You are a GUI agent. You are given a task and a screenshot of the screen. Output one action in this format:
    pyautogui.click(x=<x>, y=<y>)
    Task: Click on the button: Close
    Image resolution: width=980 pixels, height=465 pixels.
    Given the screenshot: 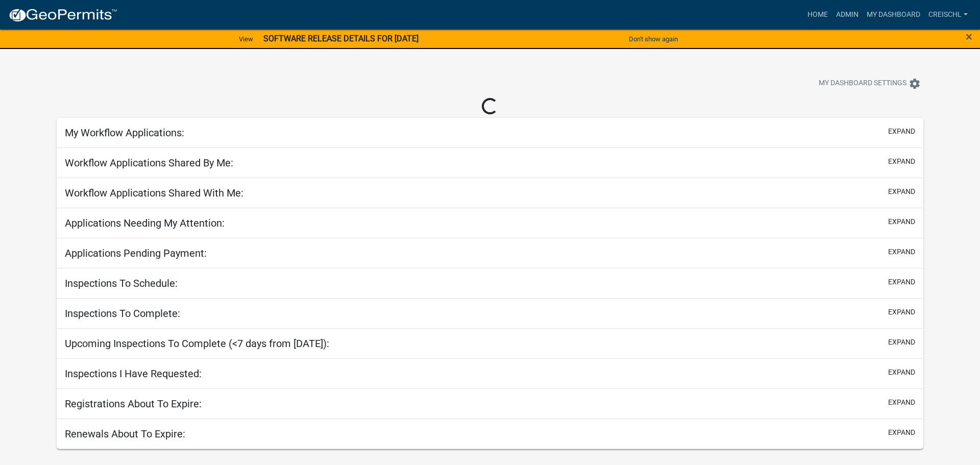 What is the action you would take?
    pyautogui.click(x=969, y=37)
    